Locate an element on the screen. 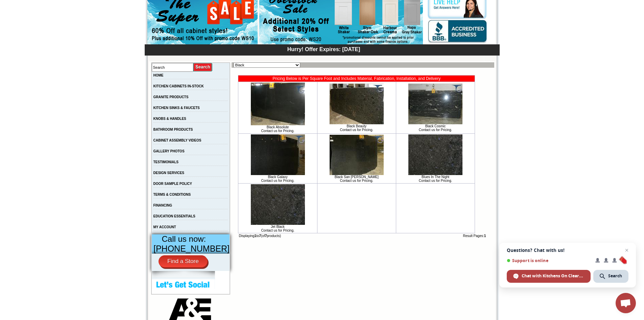  a: TERMS & CONDITIONS is located at coordinates (172, 194).